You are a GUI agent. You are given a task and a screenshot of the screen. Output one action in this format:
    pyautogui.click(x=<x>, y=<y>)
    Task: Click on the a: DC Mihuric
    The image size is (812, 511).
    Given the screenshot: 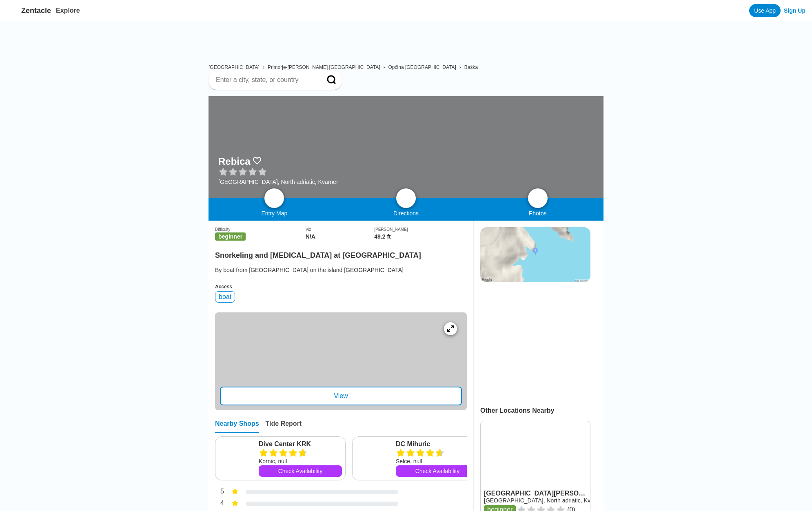 What is the action you would take?
    pyautogui.click(x=438, y=444)
    